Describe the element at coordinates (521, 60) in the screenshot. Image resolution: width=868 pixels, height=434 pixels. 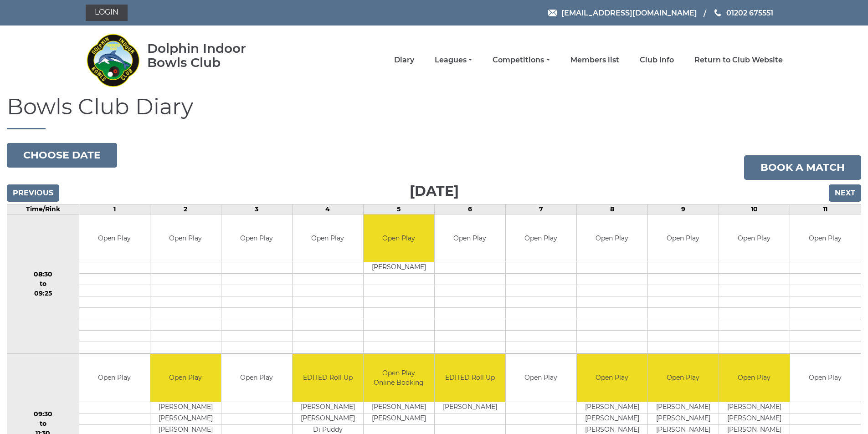
I see `a: Competitions` at that location.